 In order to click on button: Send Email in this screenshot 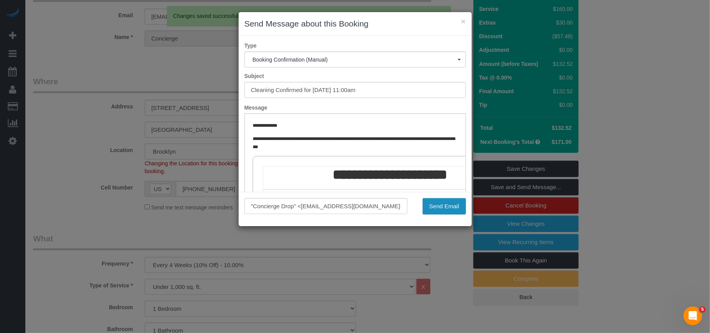, I will do `click(444, 206)`.